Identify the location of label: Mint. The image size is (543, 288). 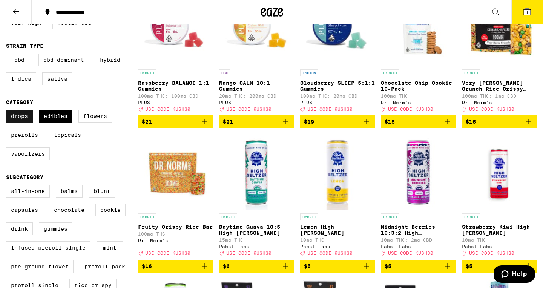
(110, 248).